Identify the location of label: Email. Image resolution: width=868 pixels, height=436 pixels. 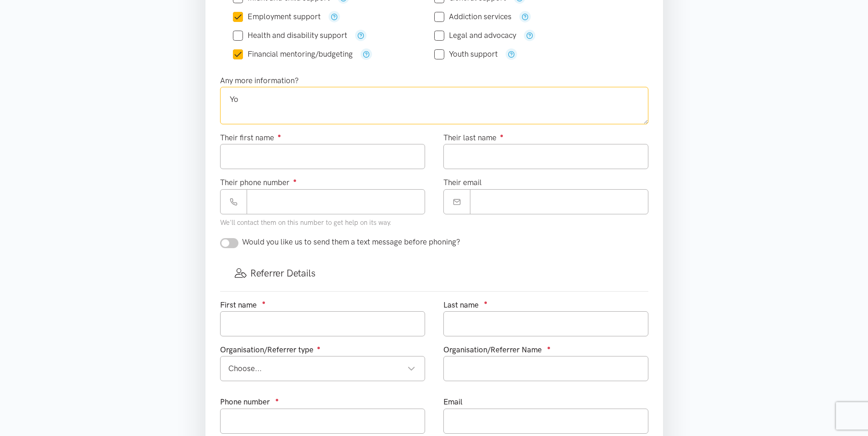
(453, 402).